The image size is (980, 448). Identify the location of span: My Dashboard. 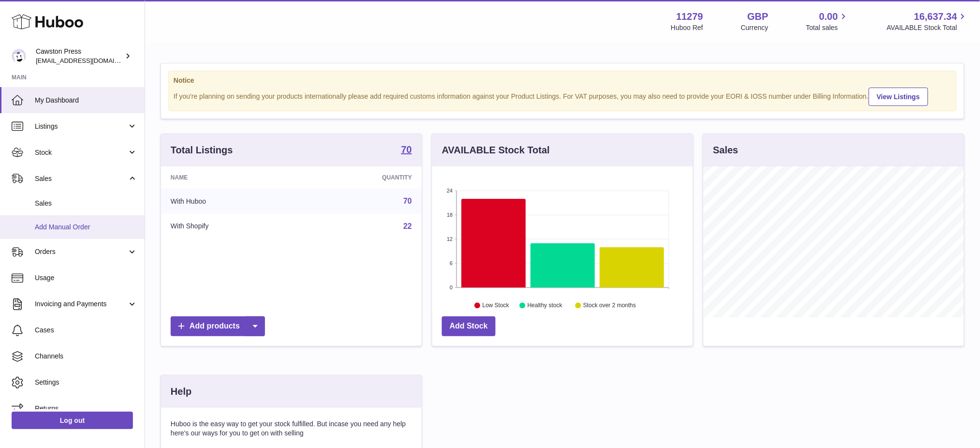
(86, 100).